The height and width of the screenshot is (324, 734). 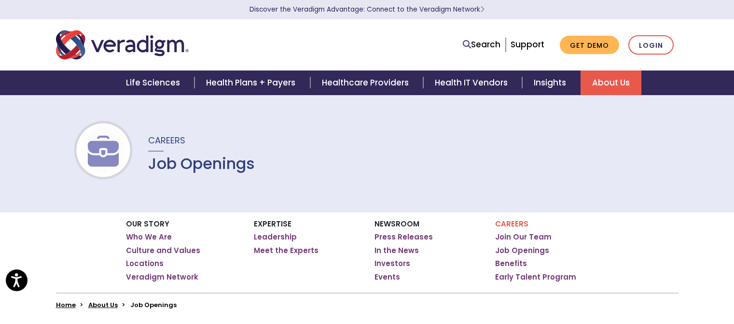 What do you see at coordinates (145, 264) in the screenshot?
I see `a: Locations` at bounding box center [145, 264].